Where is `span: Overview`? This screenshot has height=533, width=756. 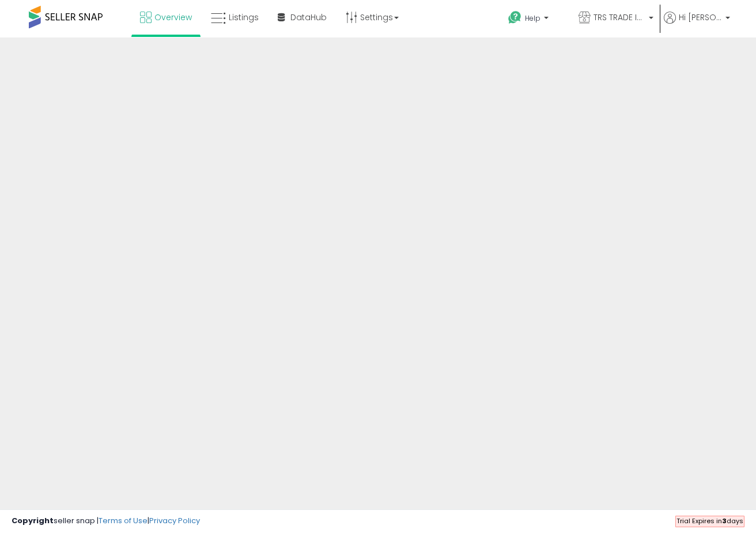 span: Overview is located at coordinates (173, 17).